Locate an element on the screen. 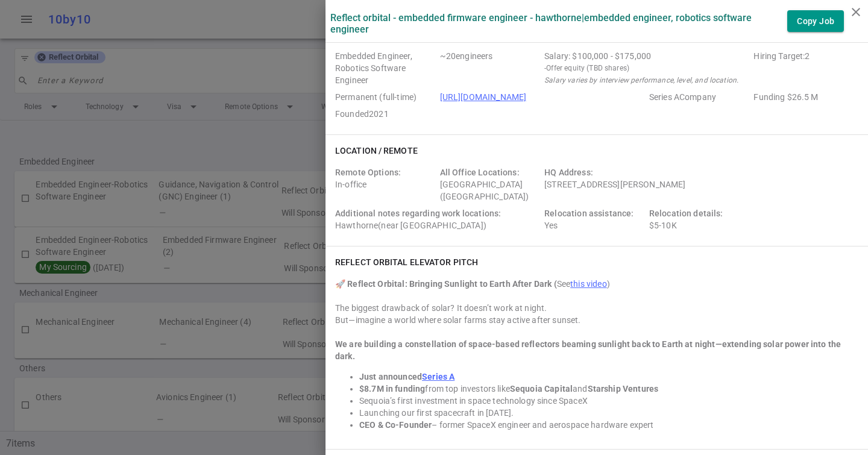  span: Relocation assistance: is located at coordinates (589, 213).